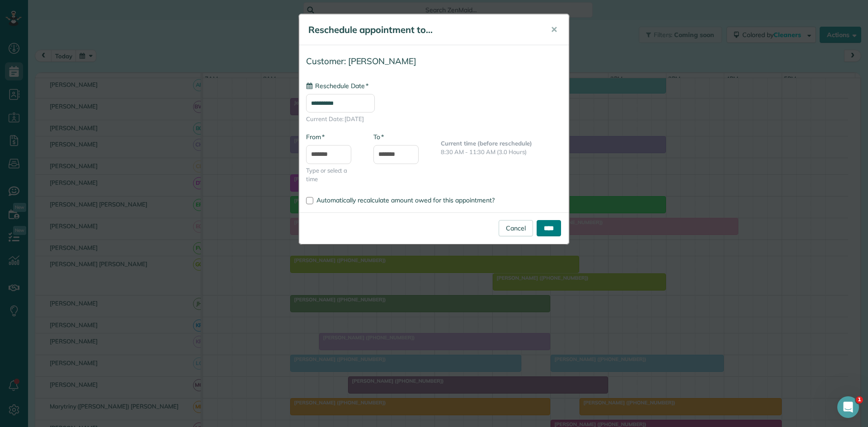 This screenshot has width=868, height=427. Describe the element at coordinates (501, 152) in the screenshot. I see `p: 8:30 AM - 11:30 AM (3.0 Hours)` at that location.